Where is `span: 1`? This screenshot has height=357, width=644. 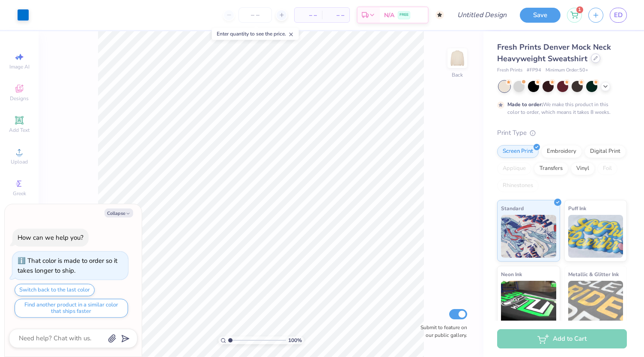 span: 1 is located at coordinates (580, 10).